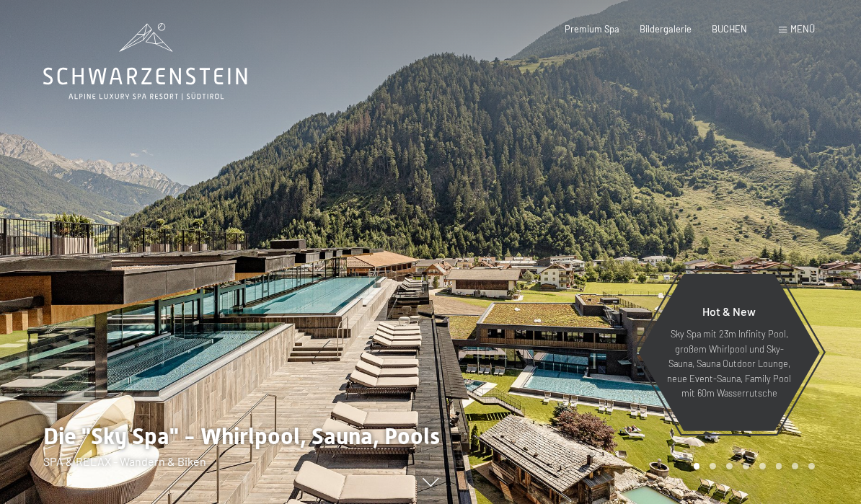 The height and width of the screenshot is (504, 861). What do you see at coordinates (803, 28) in the screenshot?
I see `span: Menü` at bounding box center [803, 28].